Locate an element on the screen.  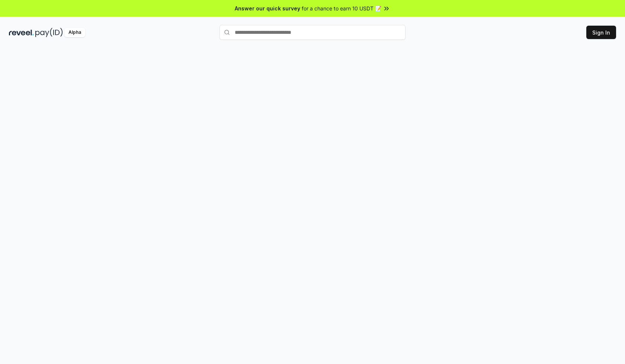
img: pay_id is located at coordinates (49, 32).